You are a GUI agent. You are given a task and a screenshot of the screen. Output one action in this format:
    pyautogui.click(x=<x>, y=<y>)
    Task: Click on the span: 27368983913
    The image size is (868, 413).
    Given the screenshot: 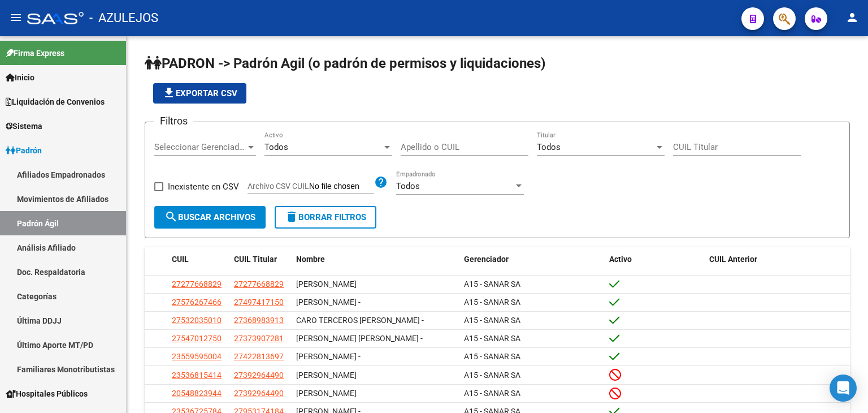 What is the action you would take?
    pyautogui.click(x=259, y=320)
    